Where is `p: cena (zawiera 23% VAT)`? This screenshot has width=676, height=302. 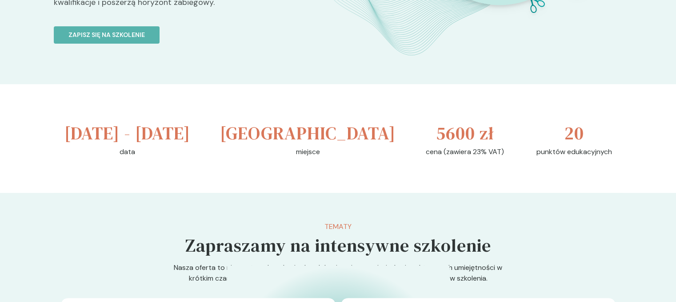 p: cena (zawiera 23% VAT) is located at coordinates (465, 152).